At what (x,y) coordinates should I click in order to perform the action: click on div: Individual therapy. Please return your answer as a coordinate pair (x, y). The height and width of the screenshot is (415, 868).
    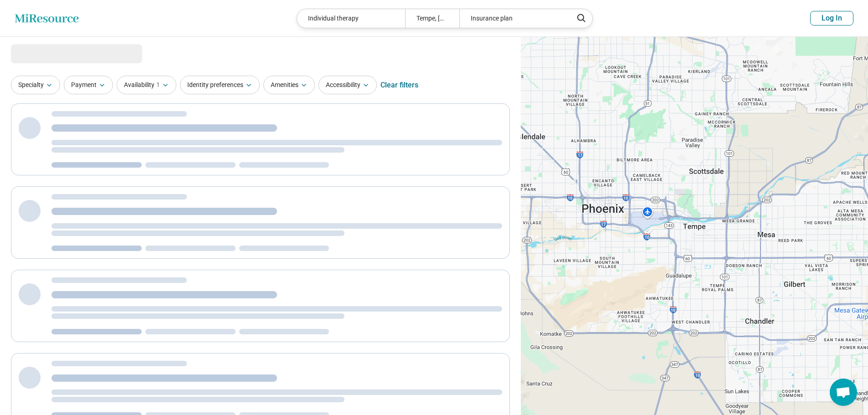
    Looking at the image, I should click on (351, 18).